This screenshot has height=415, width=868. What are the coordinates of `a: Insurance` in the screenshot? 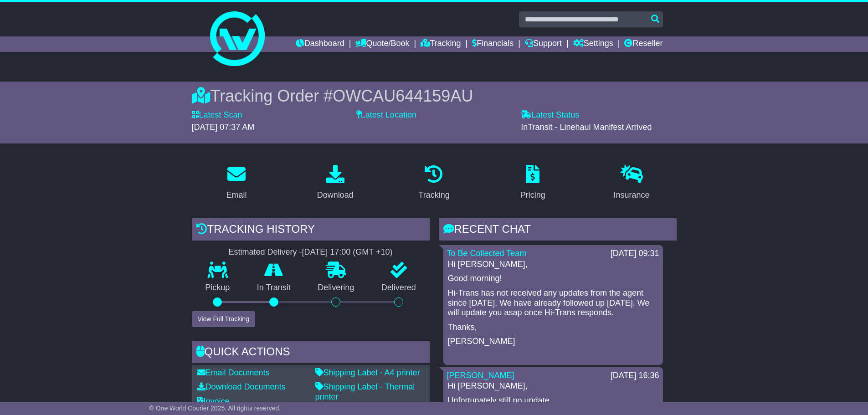 It's located at (632, 183).